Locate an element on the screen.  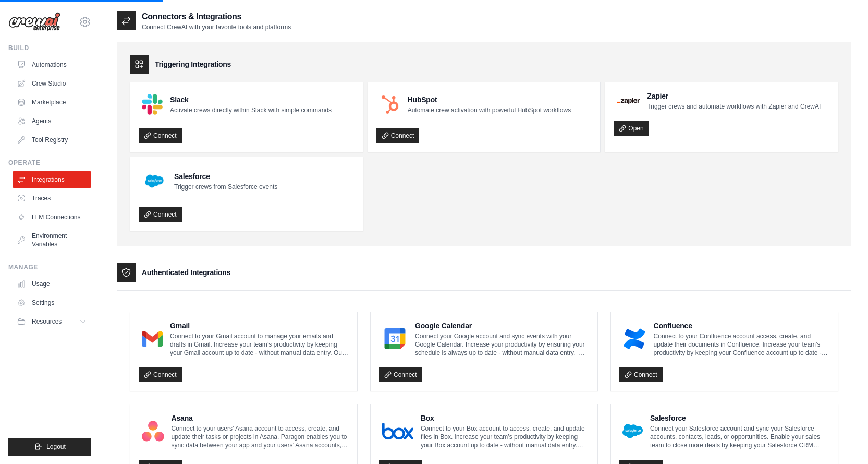
p: Connect to your Box account to access, create, and update files in Box. Increase your team’s prod... is located at coordinates (504, 437).